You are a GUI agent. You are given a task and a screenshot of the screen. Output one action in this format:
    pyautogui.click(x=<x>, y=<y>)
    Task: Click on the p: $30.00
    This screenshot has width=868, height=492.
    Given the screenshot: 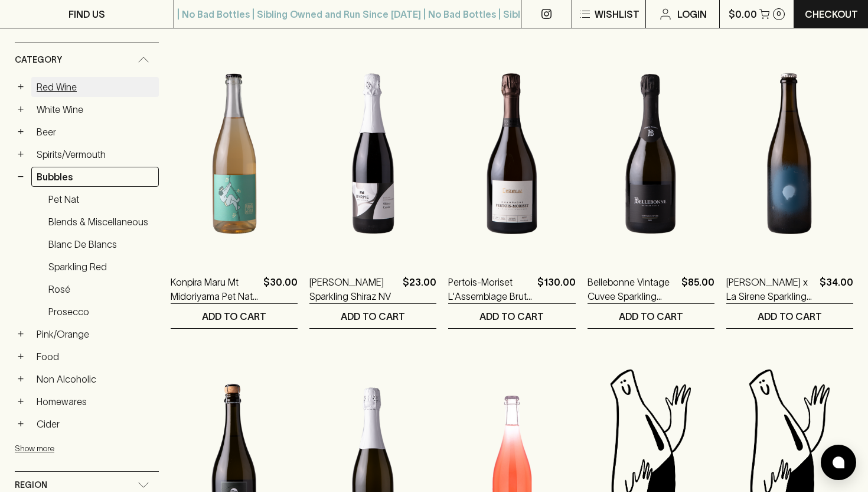 What is the action you would take?
    pyautogui.click(x=281, y=289)
    